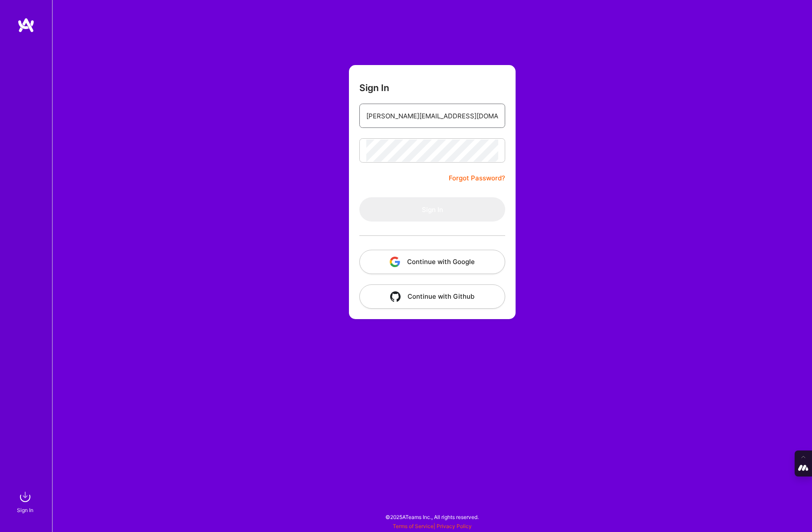 This screenshot has height=532, width=812. Describe the element at coordinates (454, 526) in the screenshot. I see `a: Privacy Policy` at that location.